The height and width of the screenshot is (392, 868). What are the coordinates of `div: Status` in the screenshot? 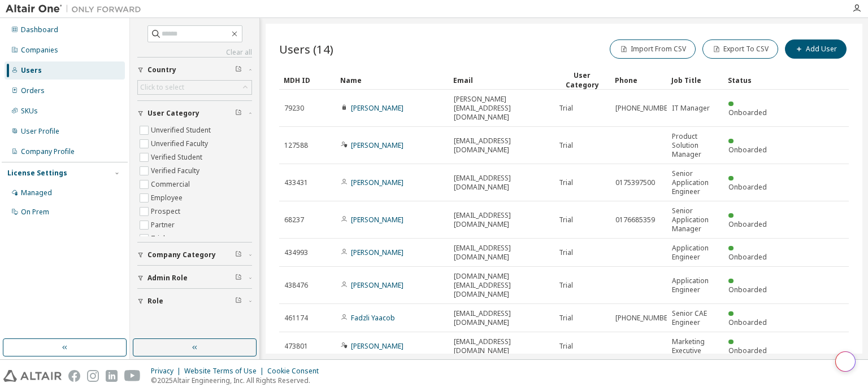 It's located at (752, 80).